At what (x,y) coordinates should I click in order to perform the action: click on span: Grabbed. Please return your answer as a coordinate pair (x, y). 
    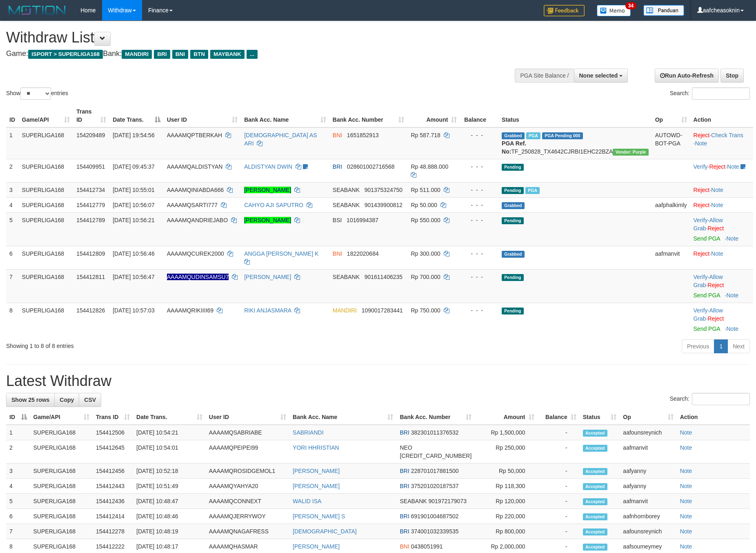
    Looking at the image, I should click on (514, 205).